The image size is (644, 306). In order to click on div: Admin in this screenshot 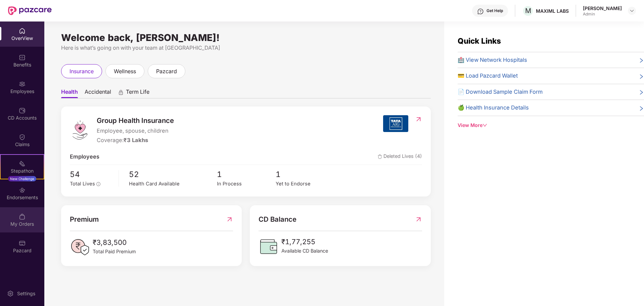, I will do `click(602, 14)`.